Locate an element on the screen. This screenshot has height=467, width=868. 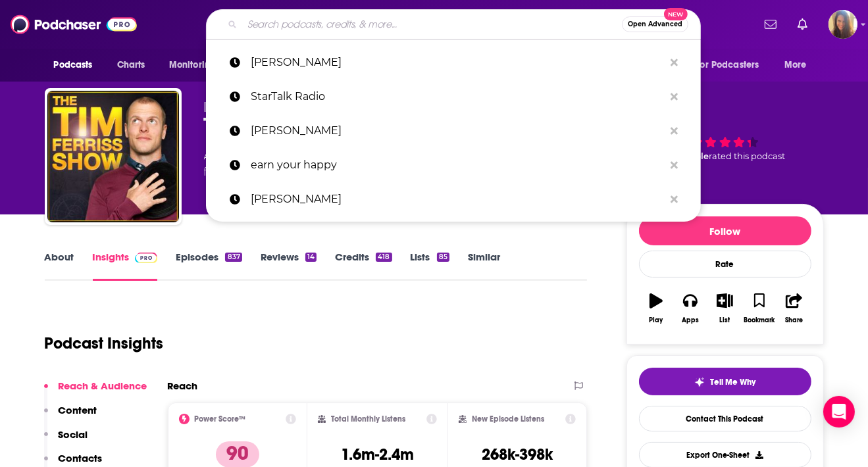
h1: Podcast Insights is located at coordinates (104, 344).